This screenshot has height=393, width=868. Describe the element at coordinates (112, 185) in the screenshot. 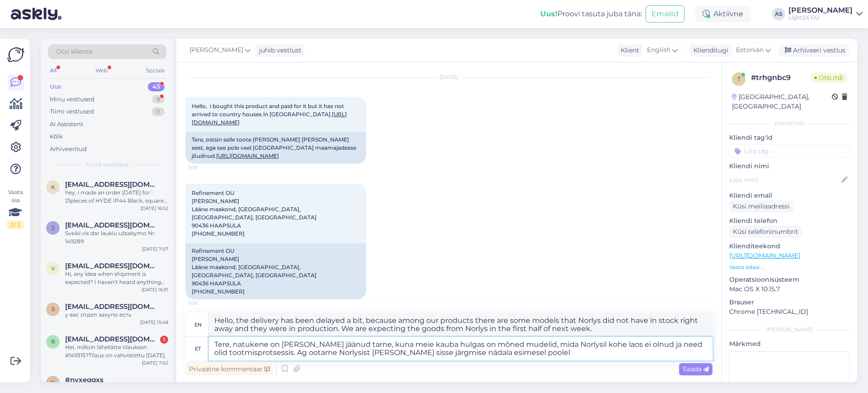

I see `span: kuninkaantie752@gmail.com` at that location.